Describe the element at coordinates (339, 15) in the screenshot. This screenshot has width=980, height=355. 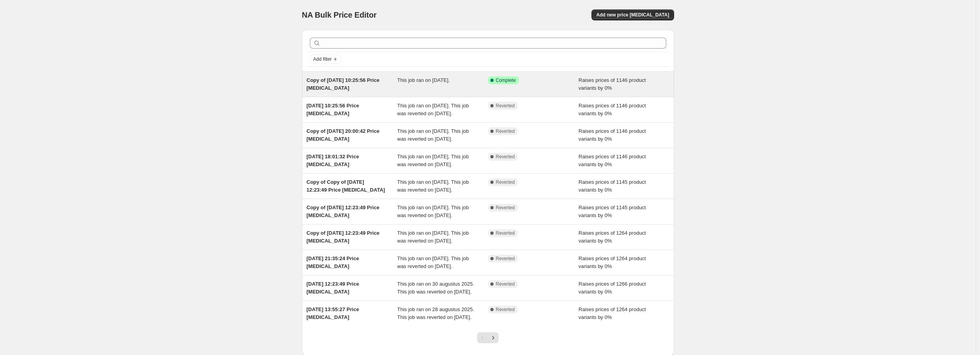
I see `span: NA Bulk Price Editor` at that location.